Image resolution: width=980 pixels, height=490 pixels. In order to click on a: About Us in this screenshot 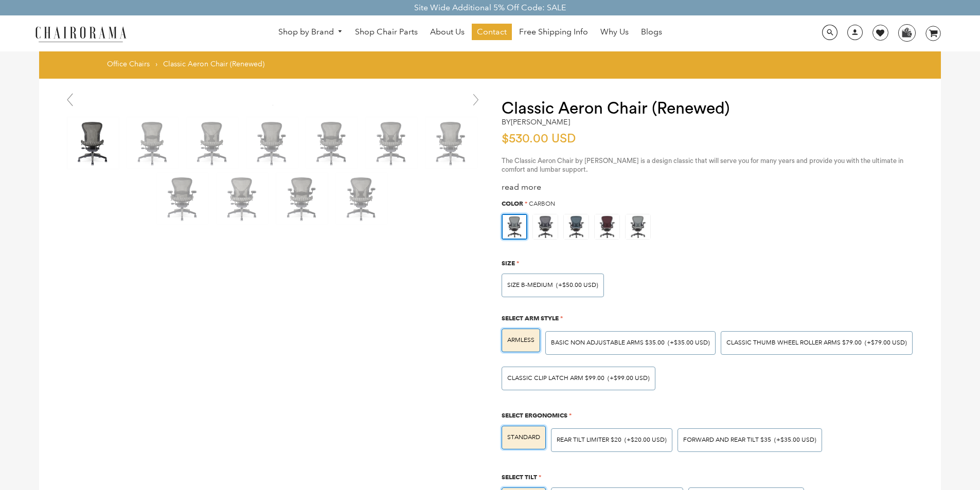, I will do `click(447, 32)`.